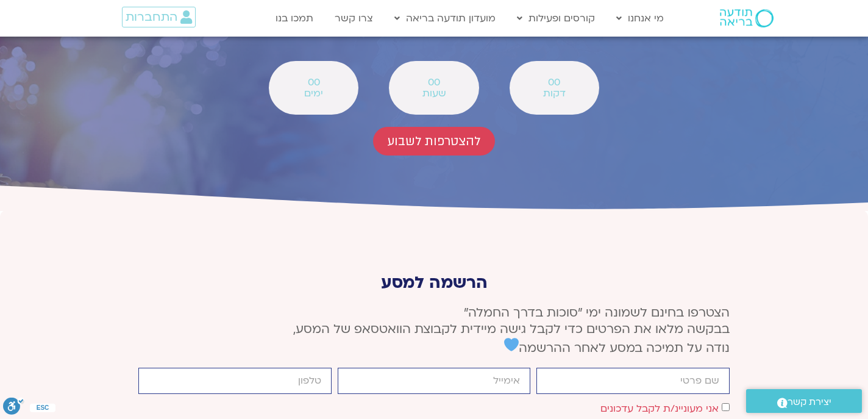 The width and height of the screenshot is (868, 419). Describe the element at coordinates (640, 18) in the screenshot. I see `a: מי אנחנו` at that location.